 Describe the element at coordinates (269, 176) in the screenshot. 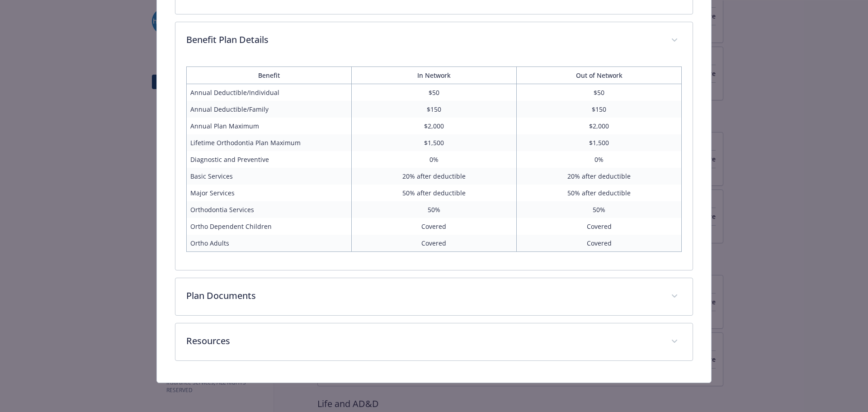

I see `td: Basic Services` at that location.